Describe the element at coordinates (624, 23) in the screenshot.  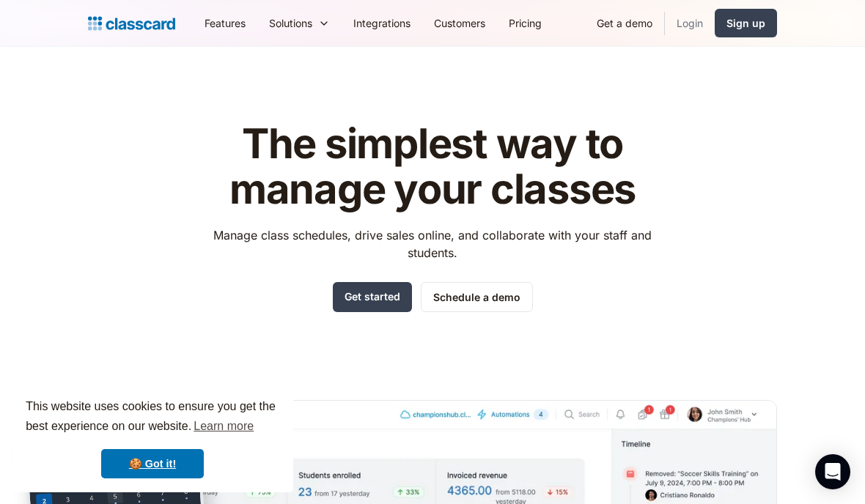
I see `a: Get a demo` at that location.